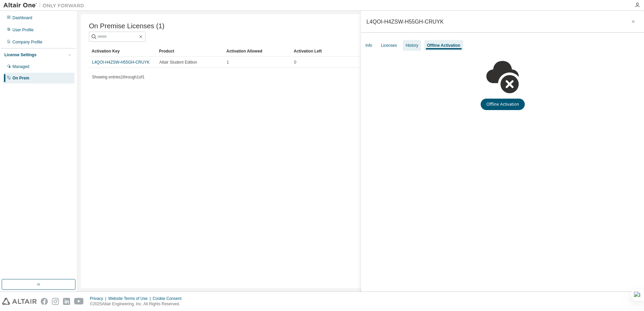 Image resolution: width=644 pixels, height=311 pixels. What do you see at coordinates (21, 78) in the screenshot?
I see `div: On Prem` at bounding box center [21, 78].